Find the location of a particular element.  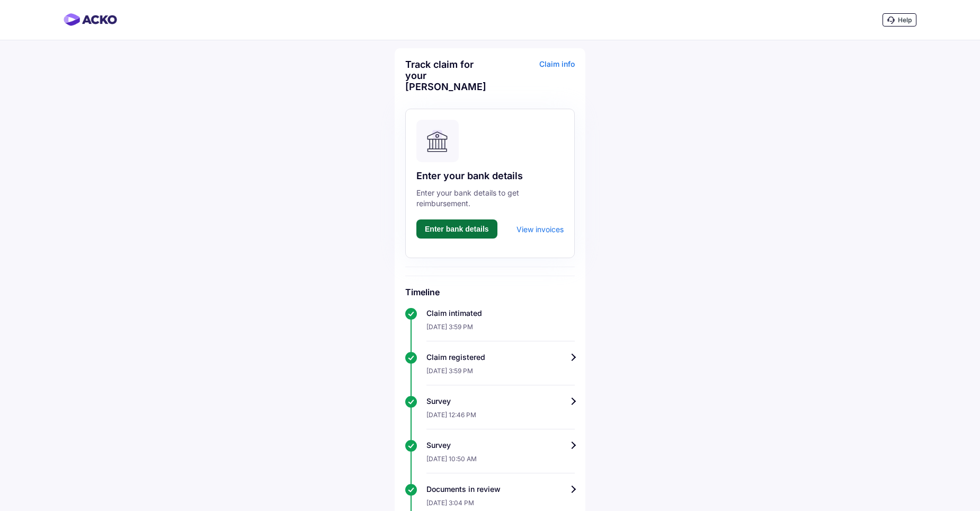

h6: Timeline is located at coordinates (490, 292).